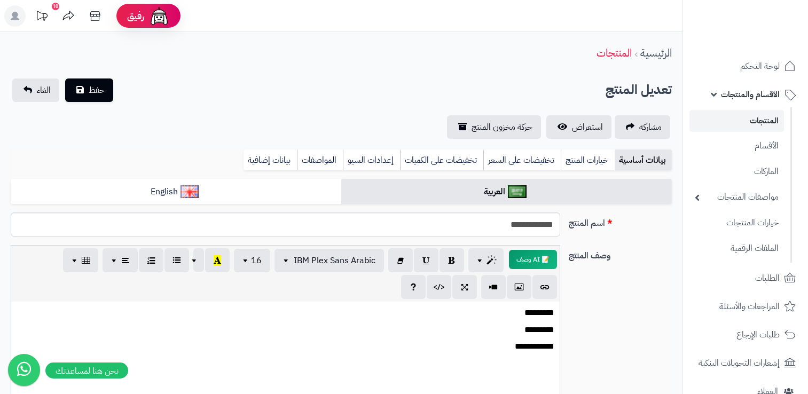 The height and width of the screenshot is (394, 808). What do you see at coordinates (329, 260) in the screenshot?
I see `button: IBM Plex Sans Arabic` at bounding box center [329, 260].